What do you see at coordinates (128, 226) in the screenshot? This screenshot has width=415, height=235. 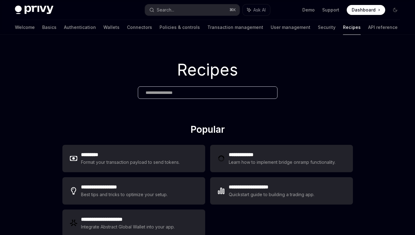 I see `div: Integrate Abstract Global Wallet into your app.` at bounding box center [128, 226].